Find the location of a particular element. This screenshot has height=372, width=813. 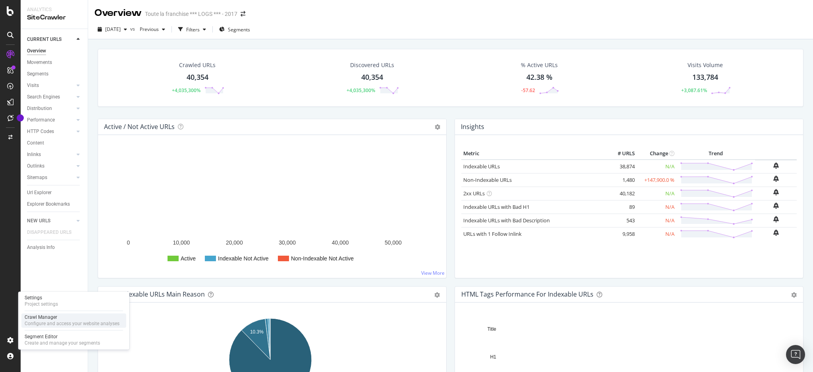

a: Inlinks is located at coordinates (50, 154).